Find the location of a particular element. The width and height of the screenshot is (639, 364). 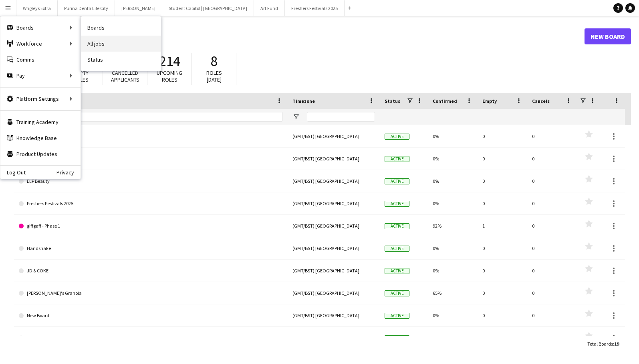

div: Boards is located at coordinates (41, 28).